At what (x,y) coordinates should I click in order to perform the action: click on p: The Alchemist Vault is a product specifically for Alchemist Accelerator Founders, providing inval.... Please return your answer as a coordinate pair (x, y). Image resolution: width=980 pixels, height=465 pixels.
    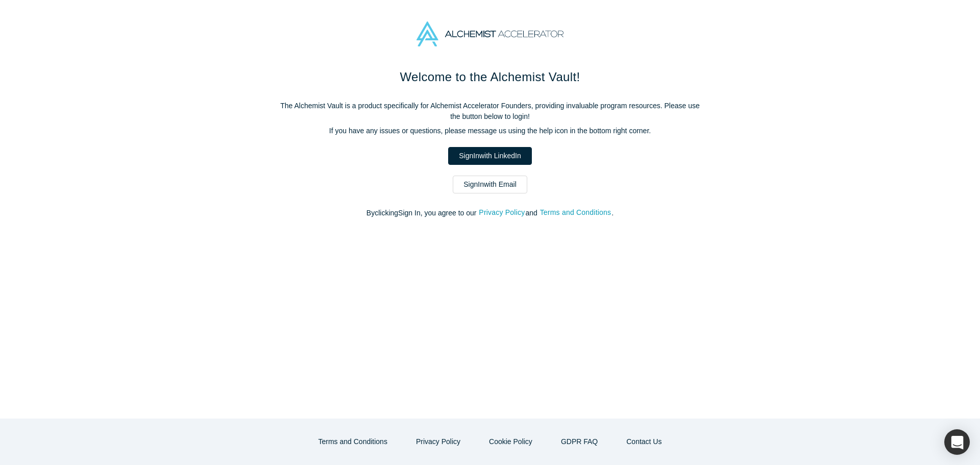
    Looking at the image, I should click on (490, 111).